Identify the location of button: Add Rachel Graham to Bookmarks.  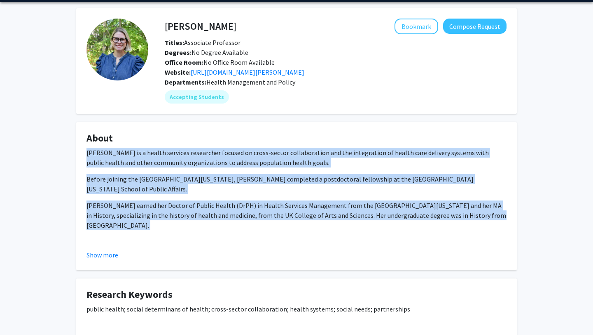
(417, 26).